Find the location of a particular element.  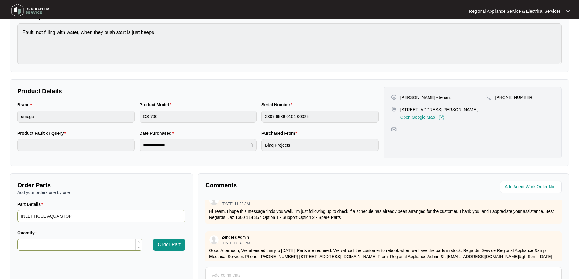

span: Decrease Value is located at coordinates (139, 248).